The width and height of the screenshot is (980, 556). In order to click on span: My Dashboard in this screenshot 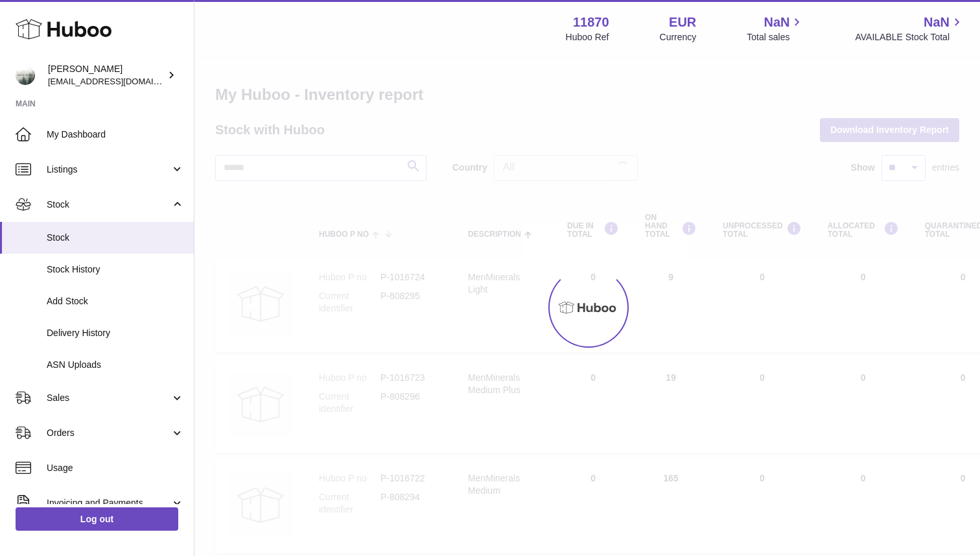, I will do `click(115, 134)`.